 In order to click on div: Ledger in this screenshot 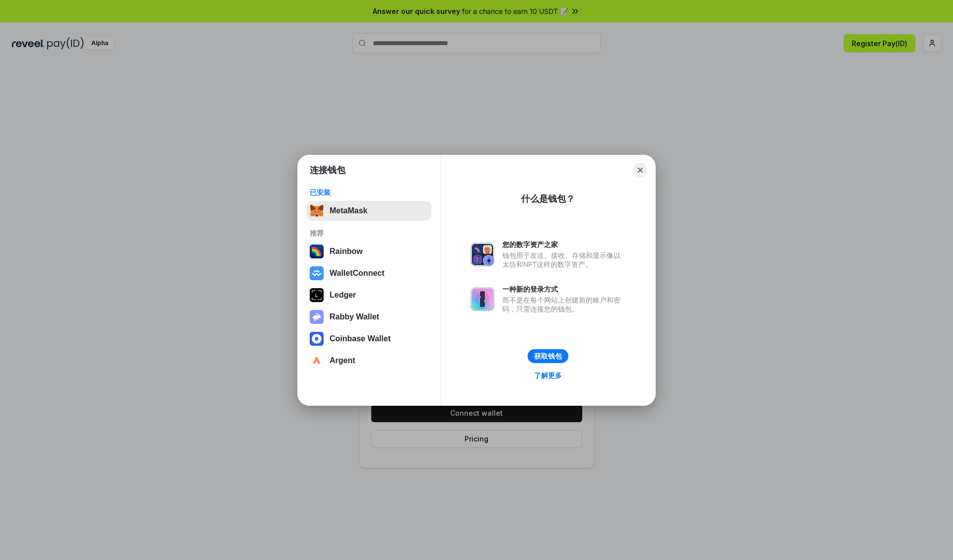, I will do `click(342, 295)`.